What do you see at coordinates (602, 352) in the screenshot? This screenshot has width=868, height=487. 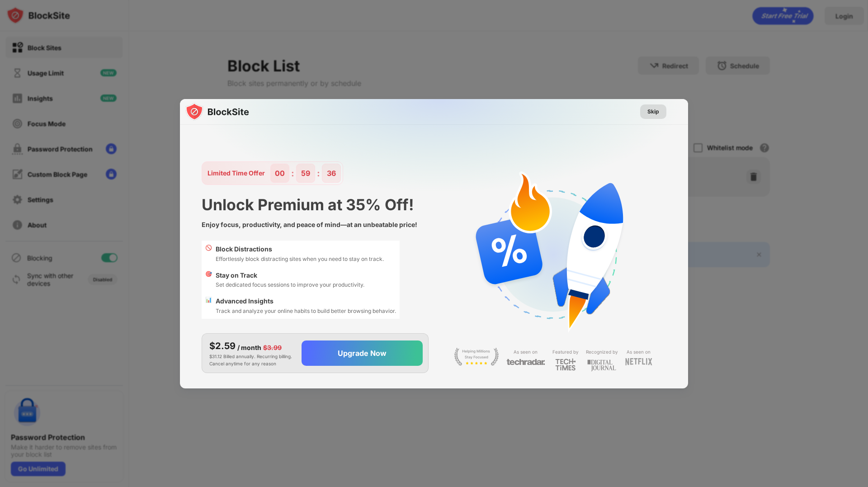 I see `div: Recognized by` at bounding box center [602, 352].